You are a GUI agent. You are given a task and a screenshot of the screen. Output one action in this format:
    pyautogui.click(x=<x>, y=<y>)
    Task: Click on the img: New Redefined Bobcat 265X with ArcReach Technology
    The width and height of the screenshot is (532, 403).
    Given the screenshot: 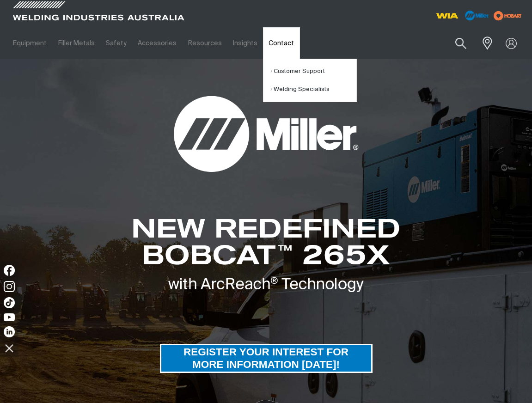 What is the action you would take?
    pyautogui.click(x=266, y=255)
    